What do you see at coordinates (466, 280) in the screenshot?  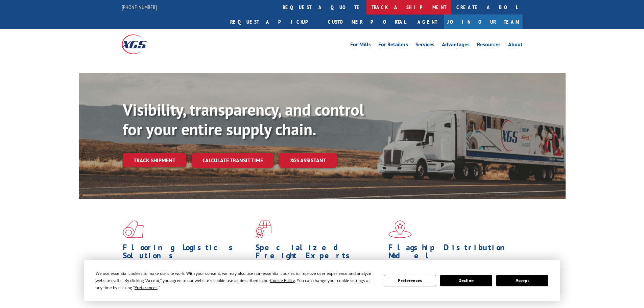 I see `button: Decline` at bounding box center [466, 280].